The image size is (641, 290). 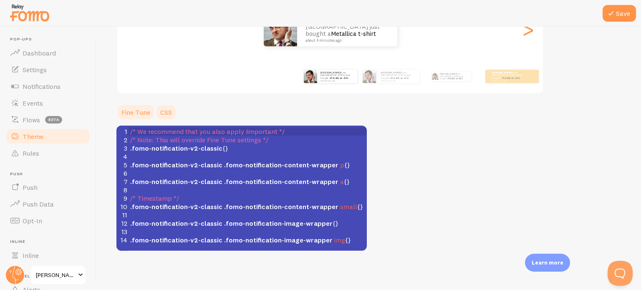 What do you see at coordinates (340, 240) in the screenshot?
I see `span: img` at bounding box center [340, 240].